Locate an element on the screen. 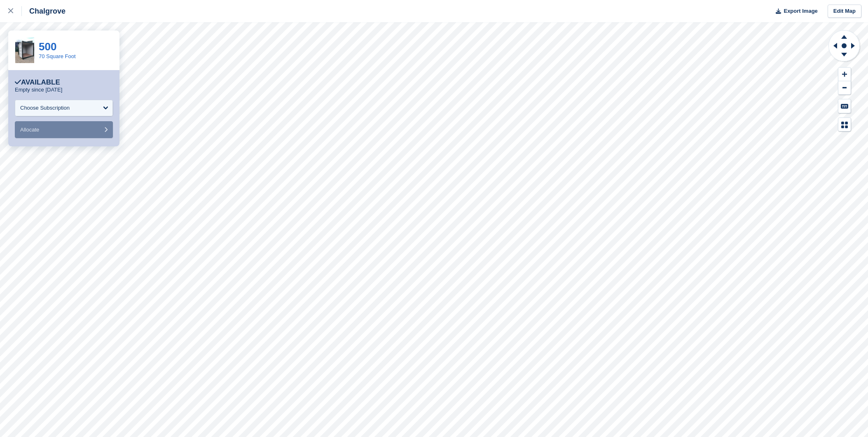  a: Edit Map is located at coordinates (844, 11).